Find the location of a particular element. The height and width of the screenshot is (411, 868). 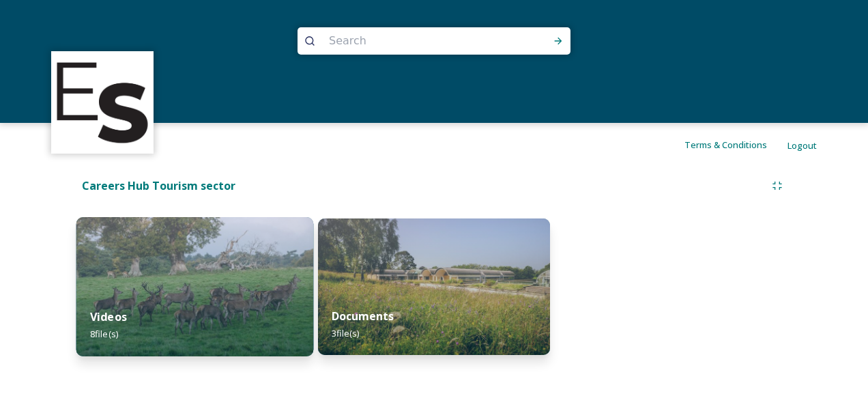

input: Search is located at coordinates (416, 41).